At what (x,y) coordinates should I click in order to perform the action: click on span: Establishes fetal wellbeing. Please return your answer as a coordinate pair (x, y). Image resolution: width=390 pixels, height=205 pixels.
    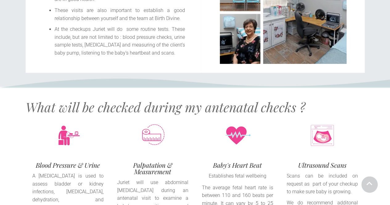
    Looking at the image, I should click on (238, 176).